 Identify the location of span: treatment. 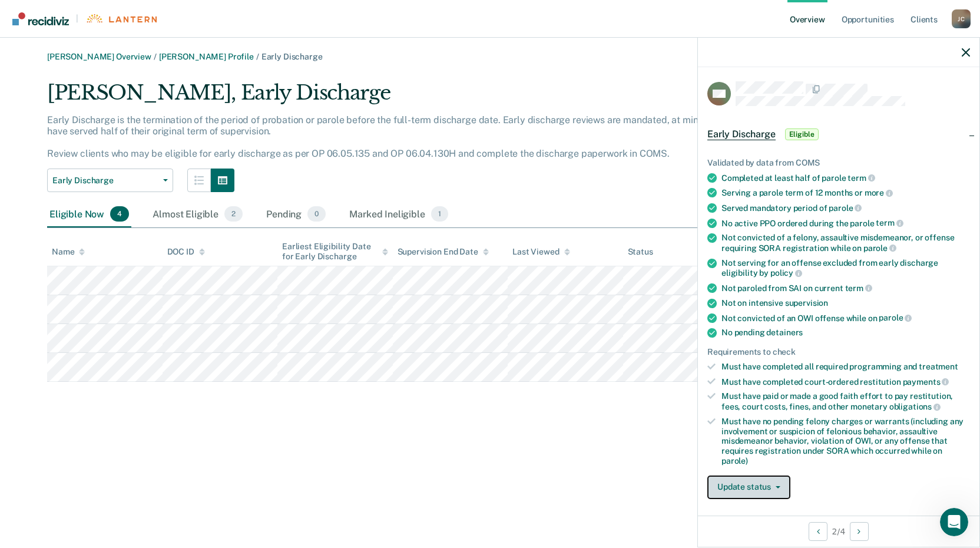
(939, 367).